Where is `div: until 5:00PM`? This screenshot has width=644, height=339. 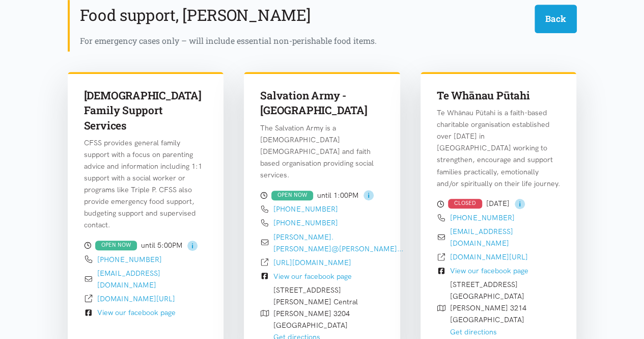
div: until 5:00PM is located at coordinates (146, 245).